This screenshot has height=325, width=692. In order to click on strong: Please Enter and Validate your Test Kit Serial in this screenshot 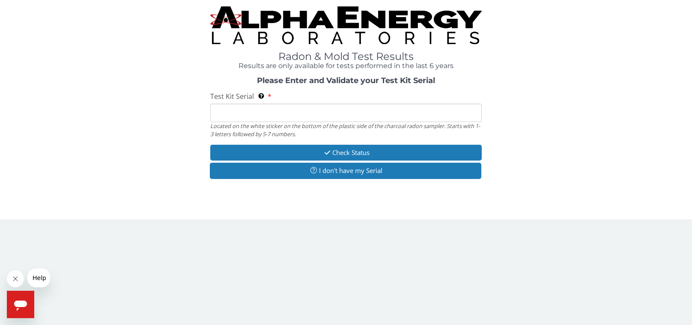, I will do `click(346, 80)`.